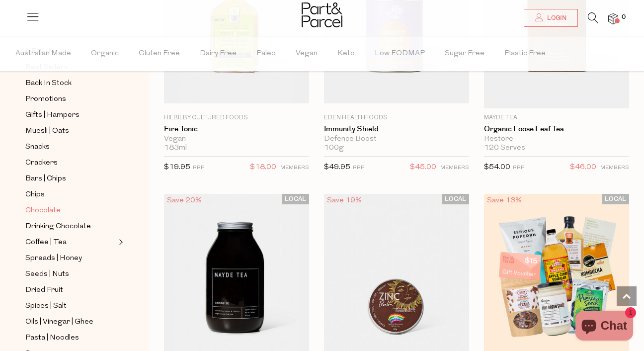  Describe the element at coordinates (185, 201) in the screenshot. I see `div: Save 20%` at that location.